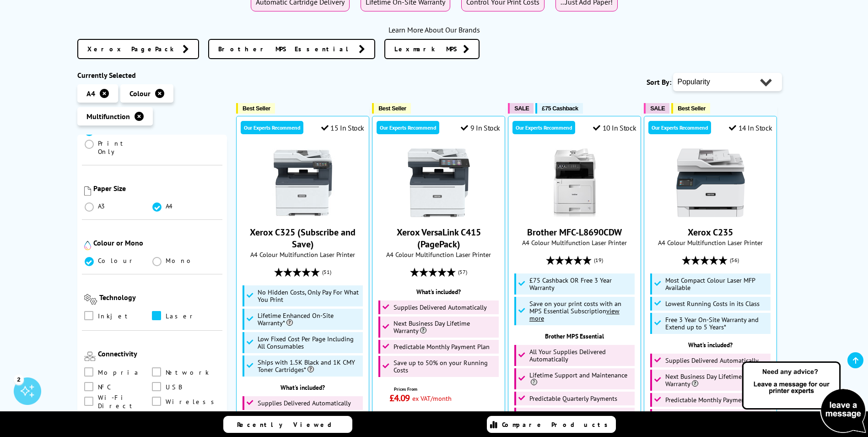 This screenshot has width=868, height=437. Describe the element at coordinates (180, 316) in the screenshot. I see `span: Laser` at that location.